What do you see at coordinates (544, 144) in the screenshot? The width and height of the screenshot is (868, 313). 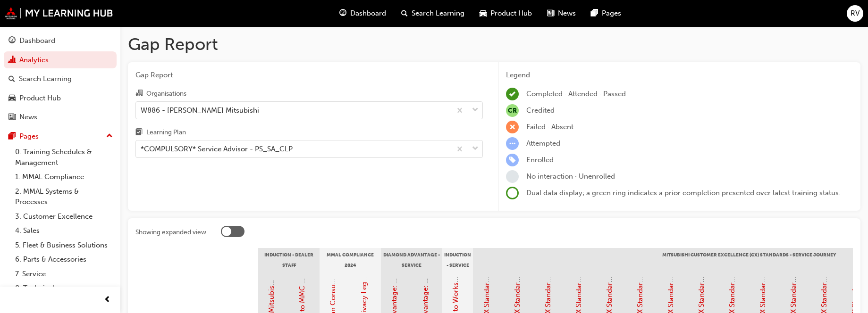 I see `span: Attempted` at bounding box center [544, 144].